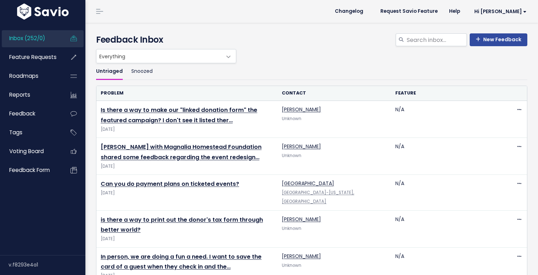  What do you see at coordinates (30, 170) in the screenshot?
I see `a: Feedback form` at bounding box center [30, 170].